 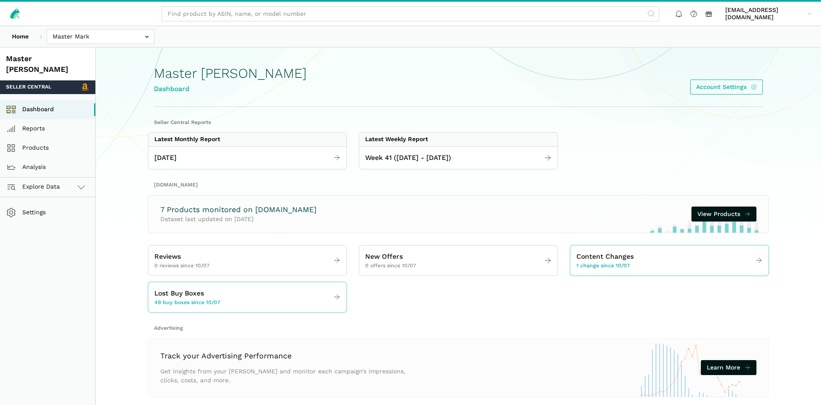 What do you see at coordinates (727, 87) in the screenshot?
I see `a: Account Settings` at bounding box center [727, 87].